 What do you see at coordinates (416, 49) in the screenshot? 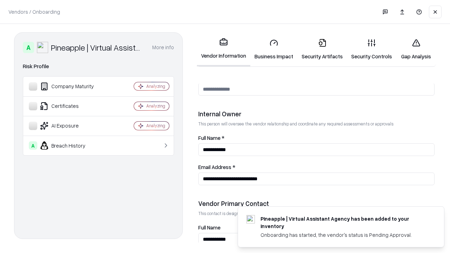
I see `a: Gap Analysis` at bounding box center [416, 49].